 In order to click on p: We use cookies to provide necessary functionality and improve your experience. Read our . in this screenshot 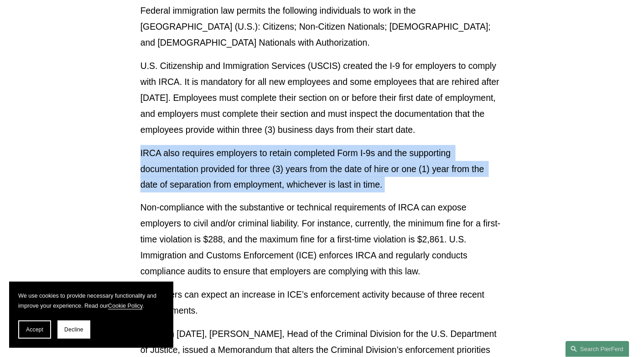, I will do `click(91, 301)`.